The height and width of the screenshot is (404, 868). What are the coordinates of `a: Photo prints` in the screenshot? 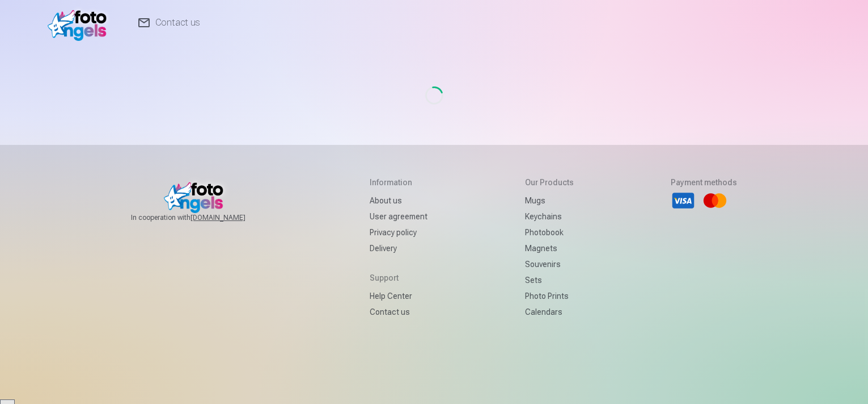 It's located at (550, 296).